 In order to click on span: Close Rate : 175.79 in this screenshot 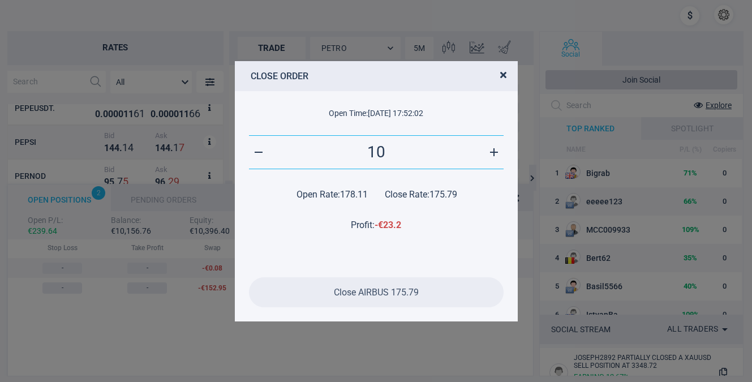, I will do `click(444, 194)`.